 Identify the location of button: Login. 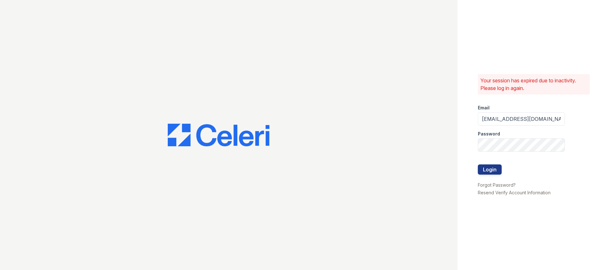
(490, 169).